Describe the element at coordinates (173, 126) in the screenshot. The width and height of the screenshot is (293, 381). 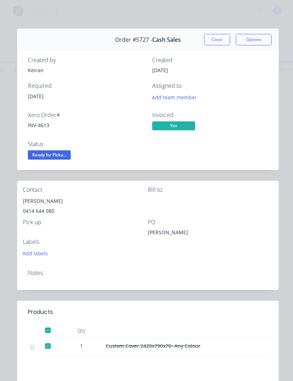
I see `span: Yes` at that location.